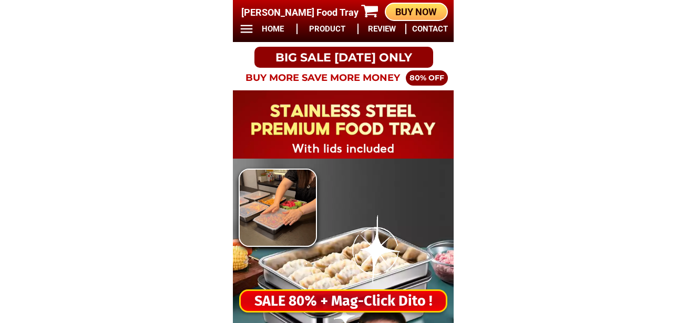 This screenshot has height=323, width=686. Describe the element at coordinates (273, 29) in the screenshot. I see `h6: HOME` at that location.